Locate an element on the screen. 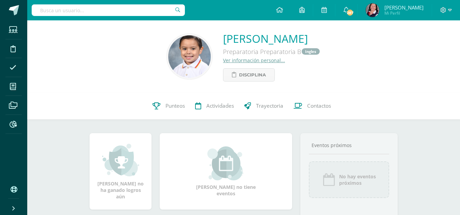 The width and height of the screenshot is (460, 215). span: No hay eventos próximos is located at coordinates (357, 180).